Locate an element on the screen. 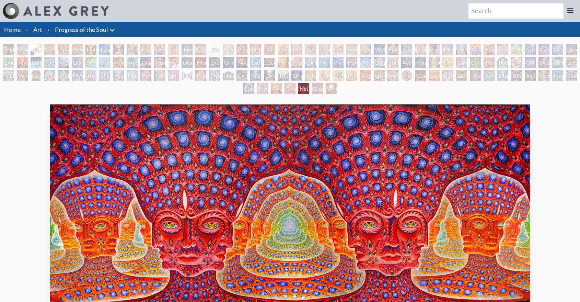 Image resolution: width=580 pixels, height=302 pixels. div: Jewel Being is located at coordinates (489, 76).